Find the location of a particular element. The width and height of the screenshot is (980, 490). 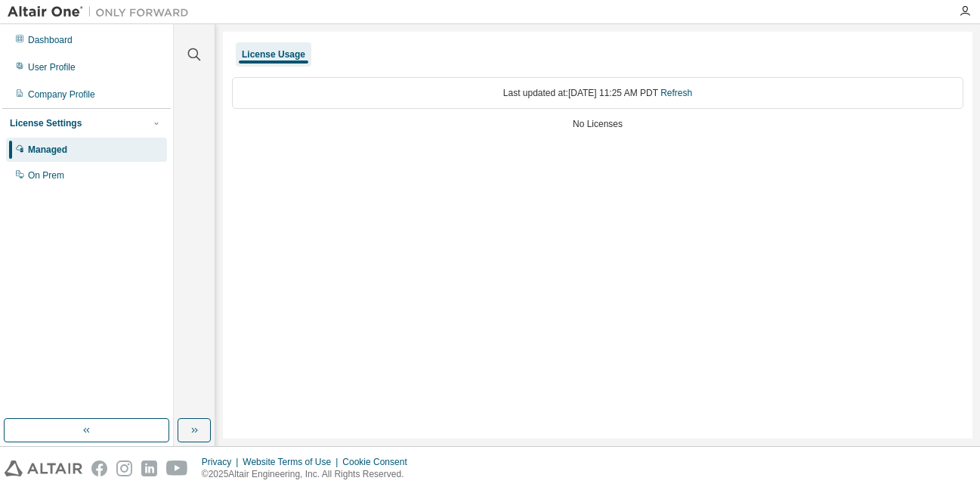

div: Privacy is located at coordinates (222, 462).